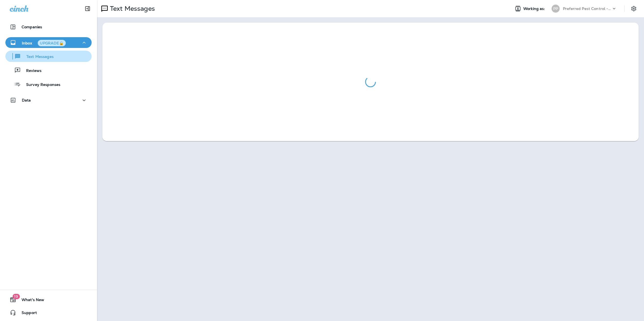  What do you see at coordinates (587, 9) in the screenshot?
I see `p: Preferred Pest Control - Palmetto` at bounding box center [587, 9].